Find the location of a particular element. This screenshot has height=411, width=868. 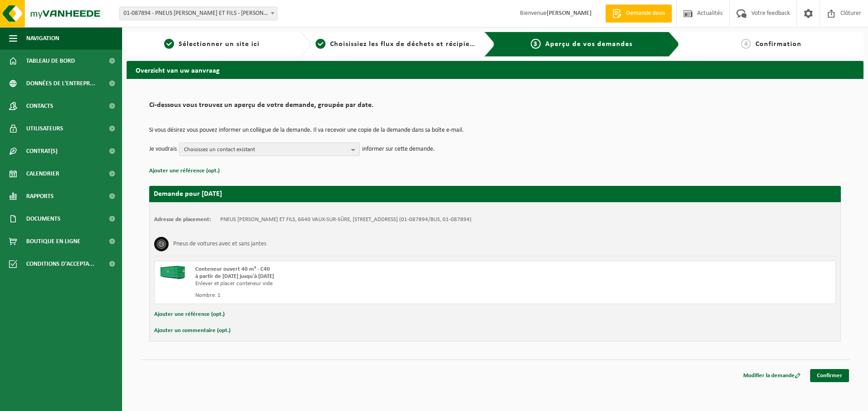

span: Contrat(s) is located at coordinates (42, 151).